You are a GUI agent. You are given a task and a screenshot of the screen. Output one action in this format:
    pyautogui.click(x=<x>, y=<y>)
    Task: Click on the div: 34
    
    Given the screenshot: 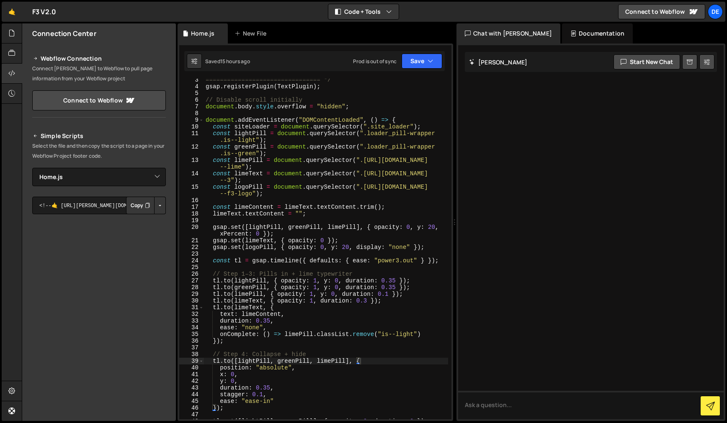 What is the action you would take?
    pyautogui.click(x=191, y=328)
    